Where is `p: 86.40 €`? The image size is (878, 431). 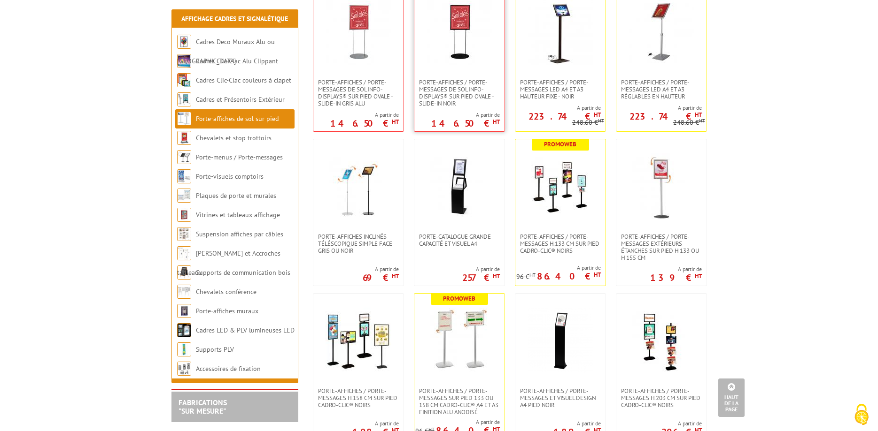 p: 86.40 € is located at coordinates (569, 277).